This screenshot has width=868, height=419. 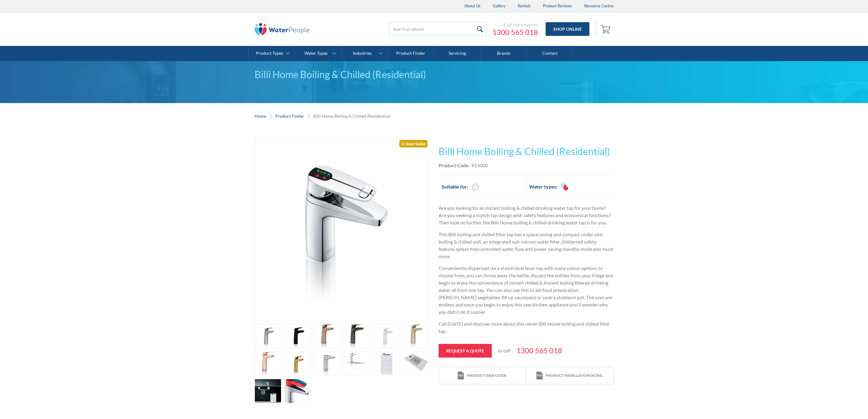 I want to click on p: Are you looking for an instant boiling & chilled drinking water tap for your home? Are you seekin..., so click(x=526, y=216).